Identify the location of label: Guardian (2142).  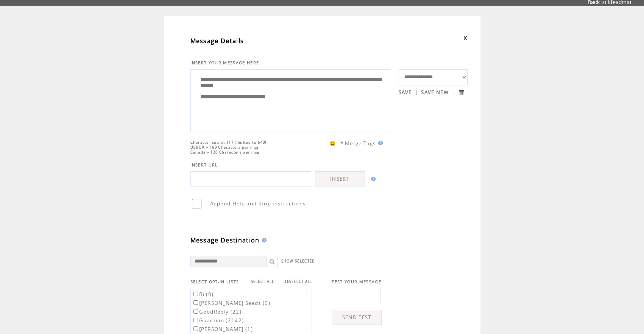
(218, 320).